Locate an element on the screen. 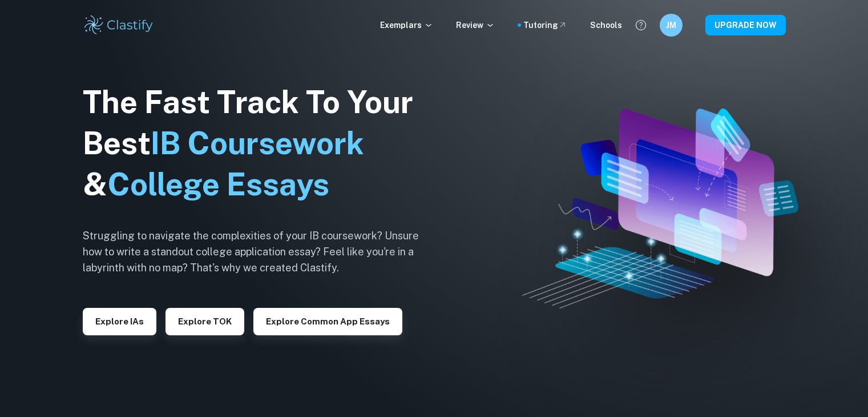 This screenshot has width=868, height=417. a: Schools is located at coordinates (606, 25).